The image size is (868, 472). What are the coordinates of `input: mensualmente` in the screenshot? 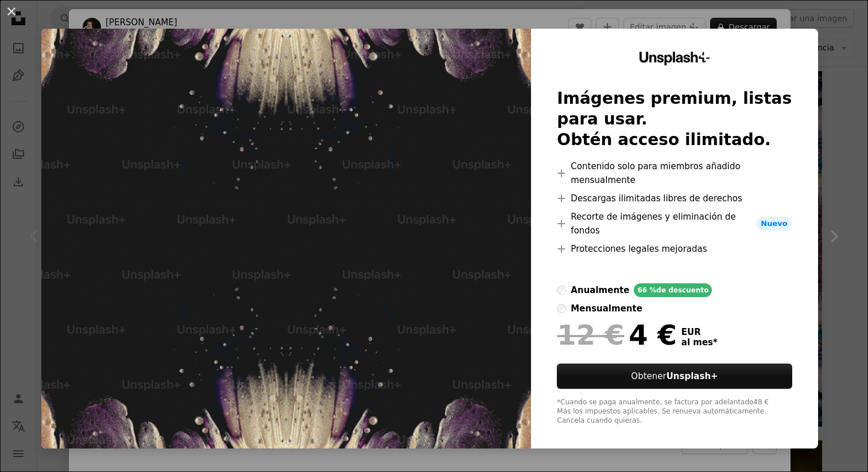 It's located at (562, 309).